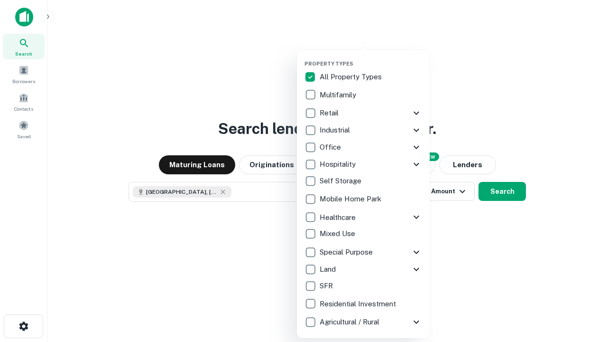 This screenshot has height=342, width=607. Describe the element at coordinates (583, 288) in the screenshot. I see `div: Chat Widget` at that location.